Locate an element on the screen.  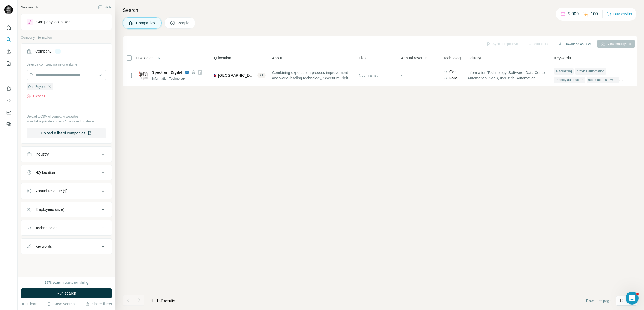
p: 5,000 is located at coordinates (574, 14).